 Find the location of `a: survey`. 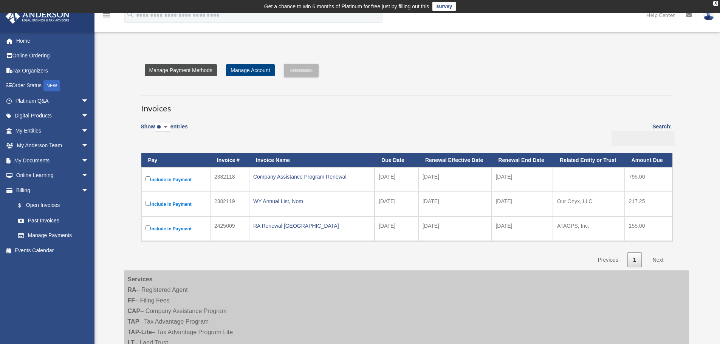

a: survey is located at coordinates (444, 6).